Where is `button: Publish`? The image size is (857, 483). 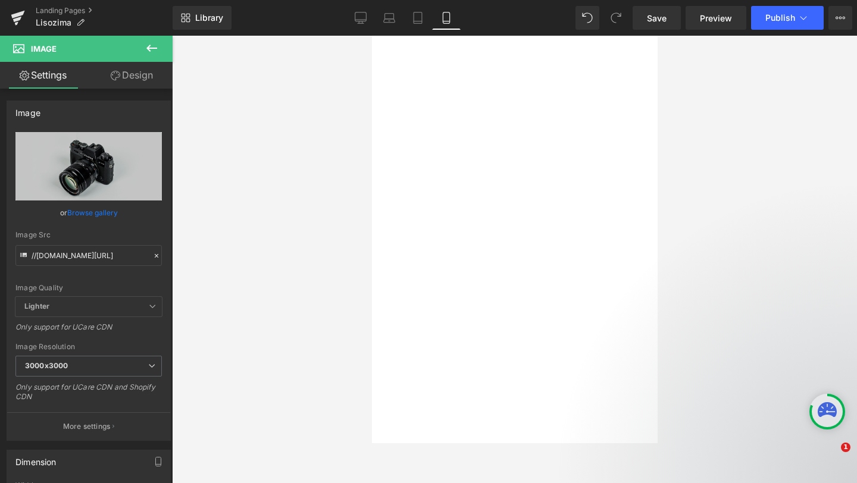
button: Publish is located at coordinates (788, 18).